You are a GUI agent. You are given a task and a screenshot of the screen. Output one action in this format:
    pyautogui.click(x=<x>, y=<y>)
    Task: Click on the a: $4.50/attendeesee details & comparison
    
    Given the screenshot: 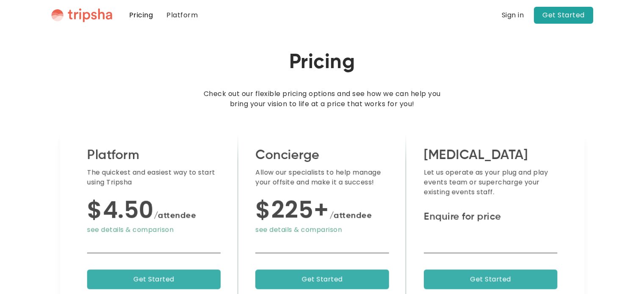 What is the action you would take?
    pyautogui.click(x=154, y=222)
    